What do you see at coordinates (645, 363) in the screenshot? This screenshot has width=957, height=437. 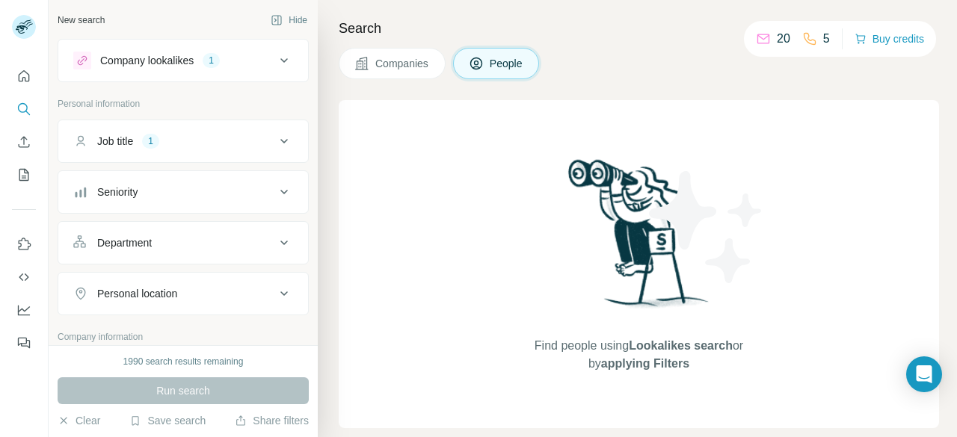 I see `span: applying Filters` at bounding box center [645, 363].